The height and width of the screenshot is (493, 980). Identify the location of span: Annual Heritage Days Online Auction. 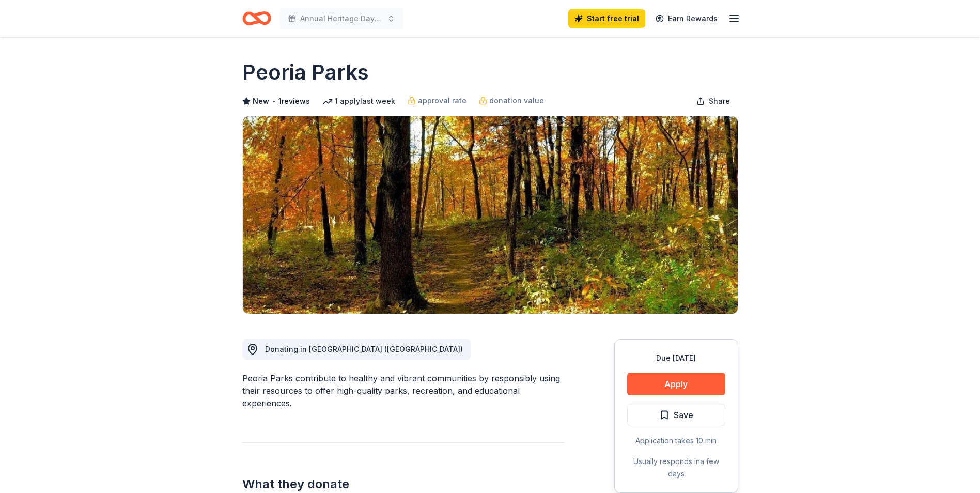
(342, 19).